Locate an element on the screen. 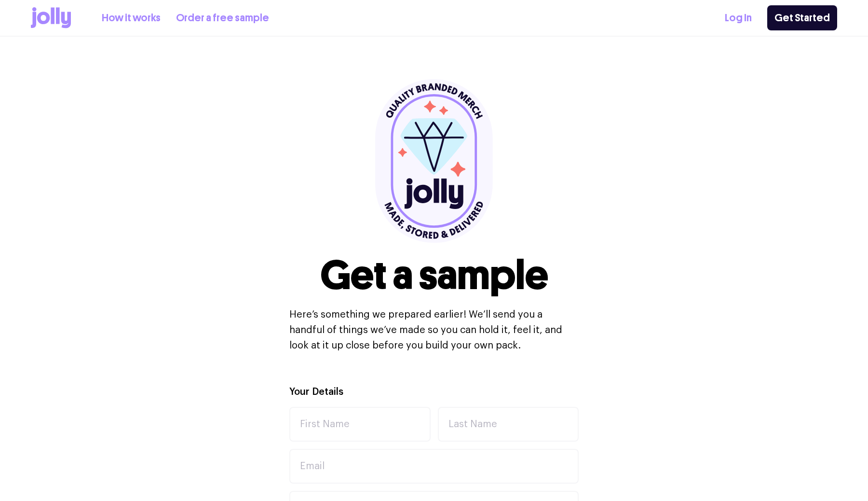  a: How it works is located at coordinates (131, 18).